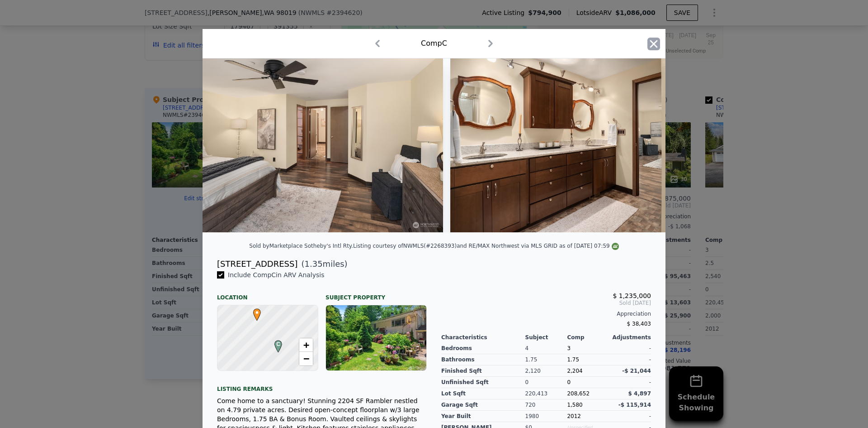 The width and height of the screenshot is (868, 428). What do you see at coordinates (632, 296) in the screenshot?
I see `span: $ 1,235,000` at bounding box center [632, 296].